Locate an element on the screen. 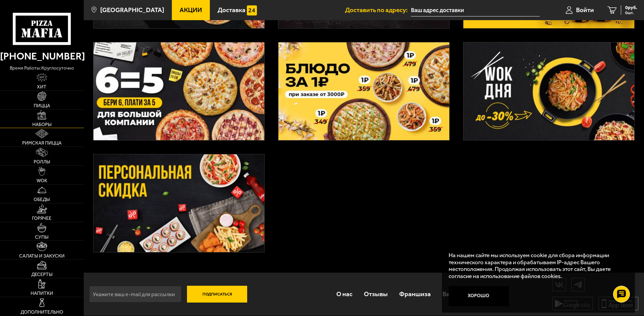 This screenshot has height=316, width=644. span: Горячее is located at coordinates (42, 218).